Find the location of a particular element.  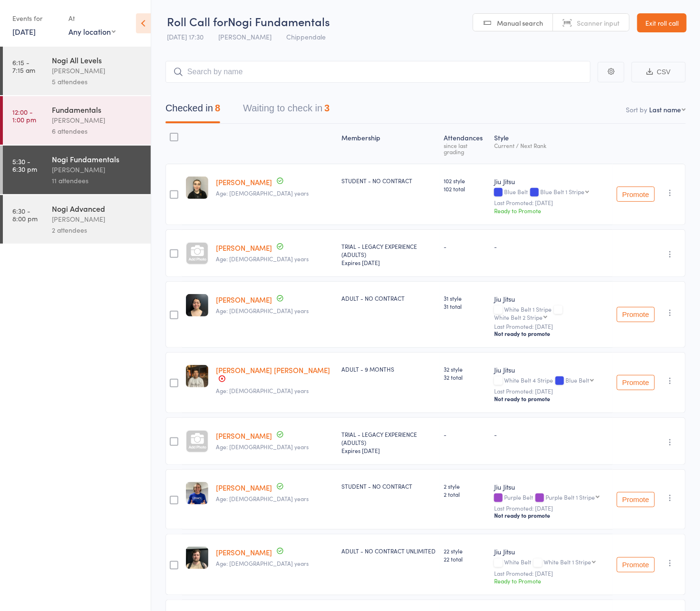

div: Fundamentals is located at coordinates (97, 109).